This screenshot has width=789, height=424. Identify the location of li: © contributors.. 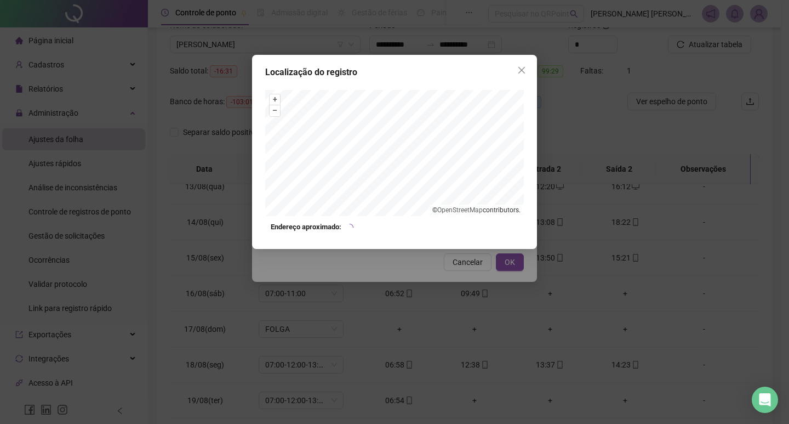
(476, 210).